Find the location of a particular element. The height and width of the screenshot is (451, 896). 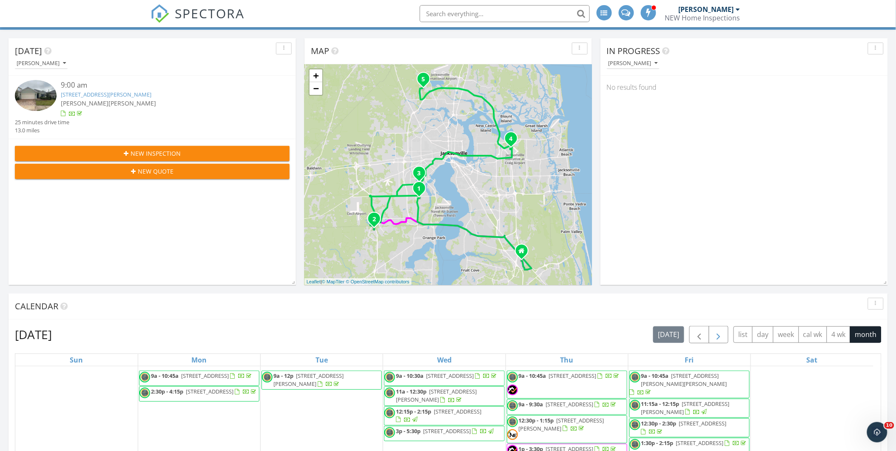

span: 11a - 12:30p is located at coordinates (411, 391).